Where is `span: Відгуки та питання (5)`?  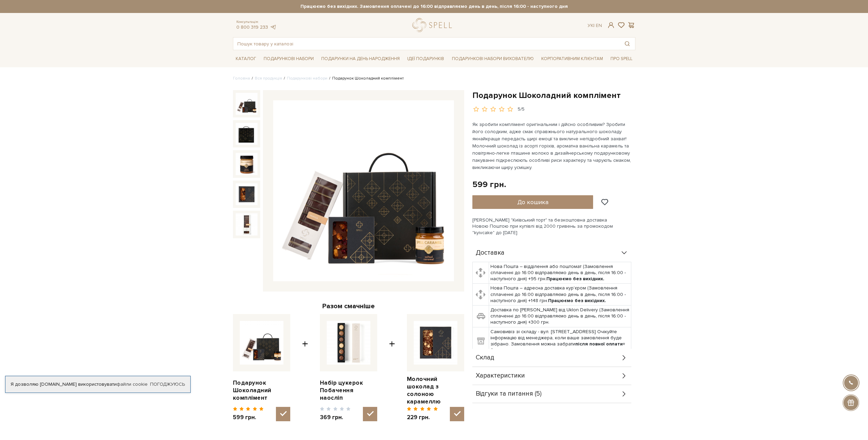 span: Відгуки та питання (5) is located at coordinates (508, 394).